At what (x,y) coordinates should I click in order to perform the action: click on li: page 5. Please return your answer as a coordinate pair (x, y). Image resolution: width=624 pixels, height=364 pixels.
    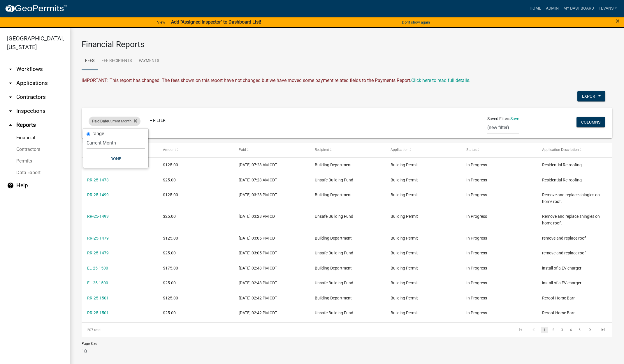
    Looking at the image, I should click on (579, 330).